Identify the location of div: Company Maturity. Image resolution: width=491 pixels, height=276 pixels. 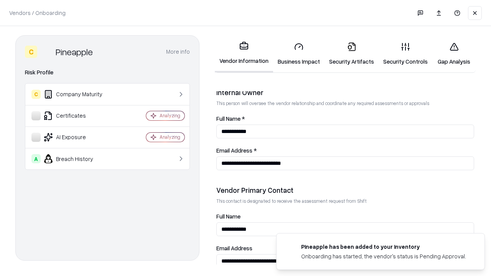
(77, 94).